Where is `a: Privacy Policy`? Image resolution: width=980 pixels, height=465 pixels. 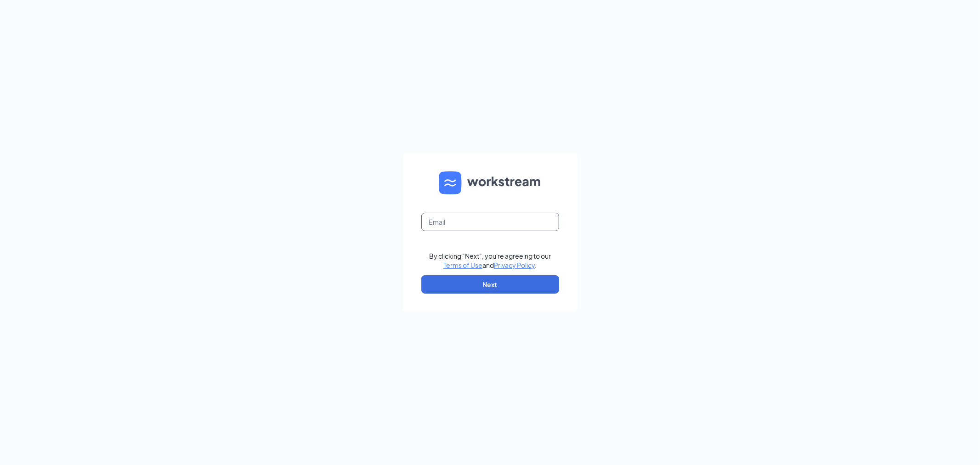
a: Privacy Policy is located at coordinates (513, 265).